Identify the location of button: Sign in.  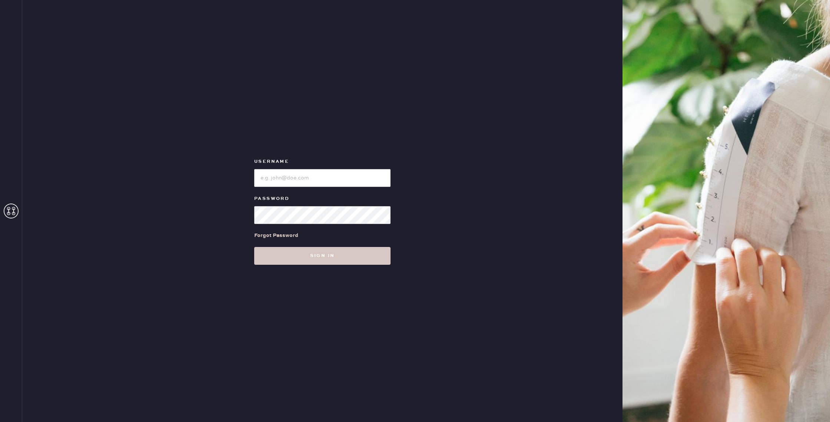
(323, 256).